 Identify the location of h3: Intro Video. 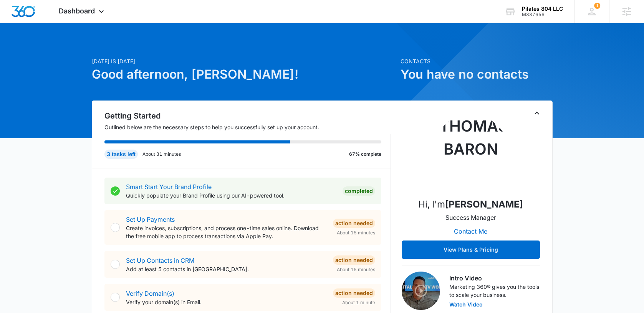
(495, 278).